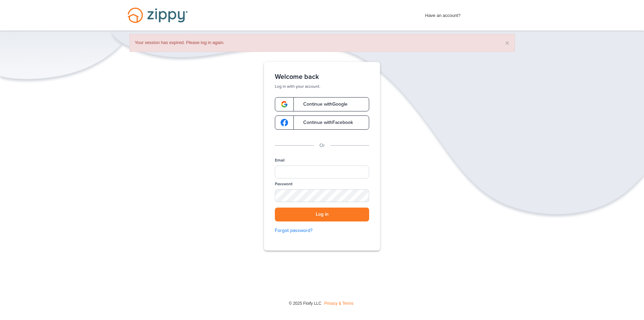 Image resolution: width=644 pixels, height=320 pixels. I want to click on p: Log in with your account., so click(322, 86).